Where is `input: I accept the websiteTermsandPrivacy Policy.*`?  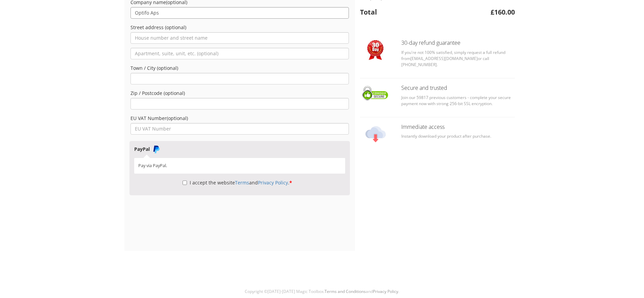 input: I accept the websiteTermsandPrivacy Policy.* is located at coordinates (185, 183).